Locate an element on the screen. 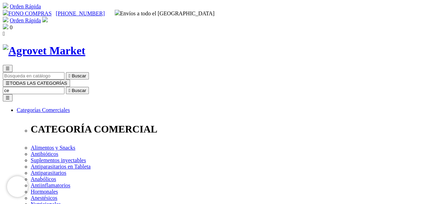 This screenshot has height=204, width=441. span: Hormonales is located at coordinates (44, 191).